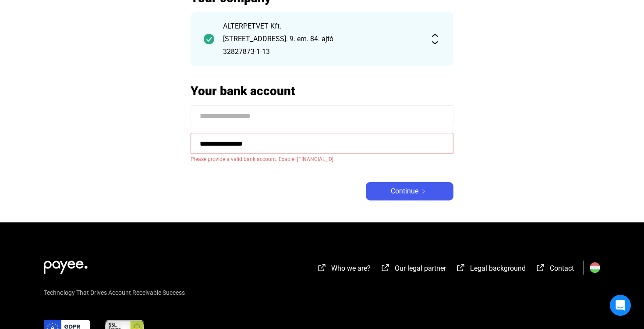 The height and width of the screenshot is (329, 644). What do you see at coordinates (420, 268) in the screenshot?
I see `span: Our legal partner` at bounding box center [420, 268].